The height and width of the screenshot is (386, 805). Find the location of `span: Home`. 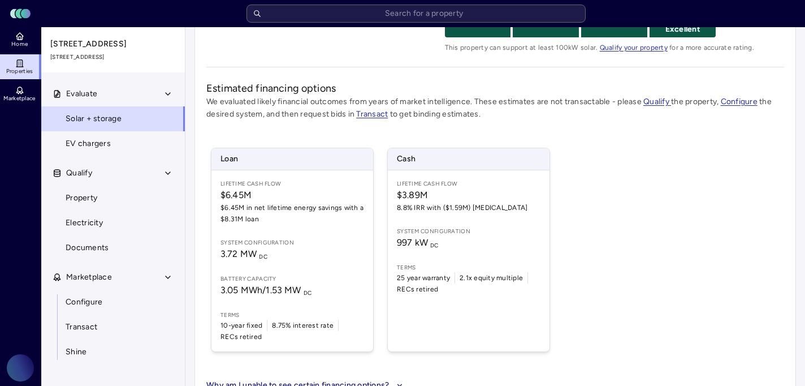

span: Home is located at coordinates (19, 44).